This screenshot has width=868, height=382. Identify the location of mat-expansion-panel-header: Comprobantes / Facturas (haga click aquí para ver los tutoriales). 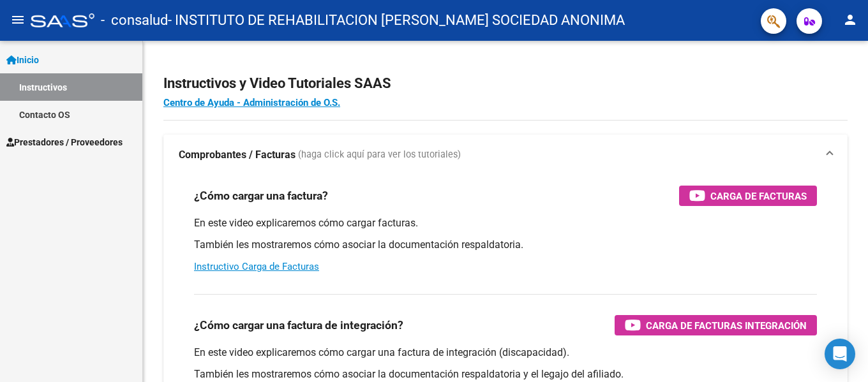
(506, 155).